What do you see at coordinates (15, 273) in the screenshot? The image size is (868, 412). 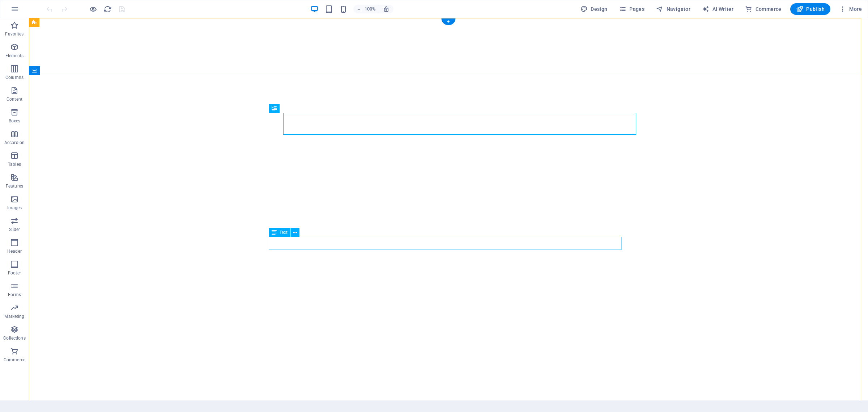 I see `p: Footer` at bounding box center [15, 273].